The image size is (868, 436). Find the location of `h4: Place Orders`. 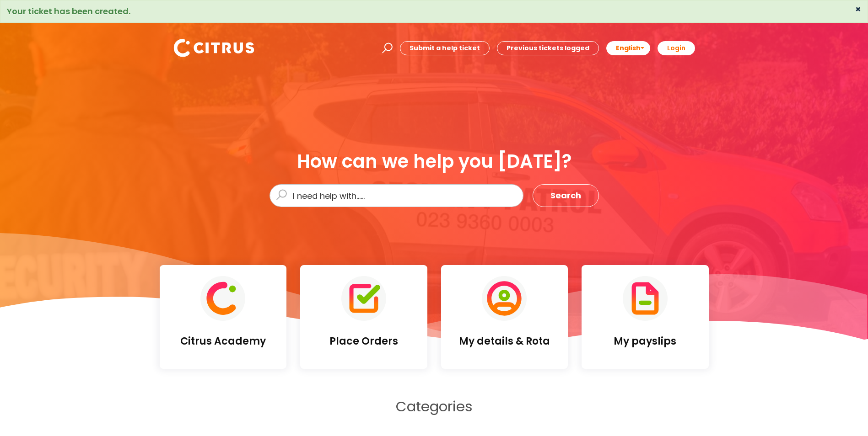

h4: Place Orders is located at coordinates (364, 342).